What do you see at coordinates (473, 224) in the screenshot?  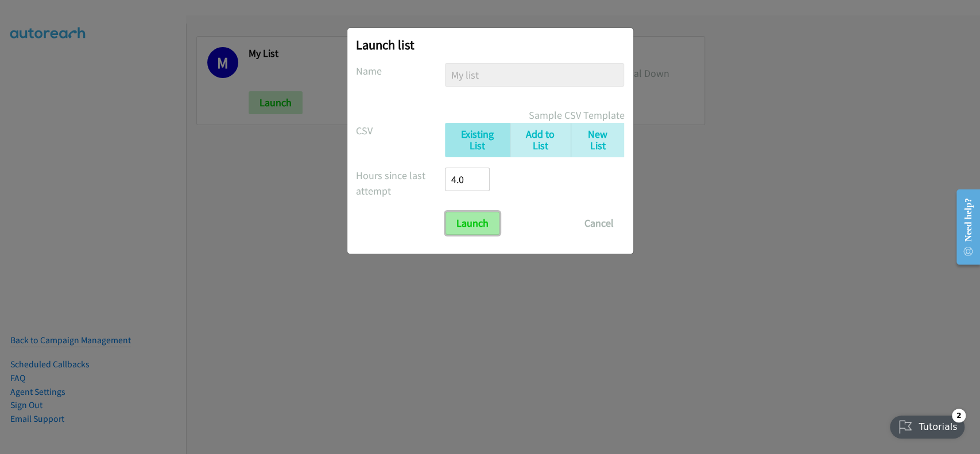 I see `input: Launch` at bounding box center [473, 224].